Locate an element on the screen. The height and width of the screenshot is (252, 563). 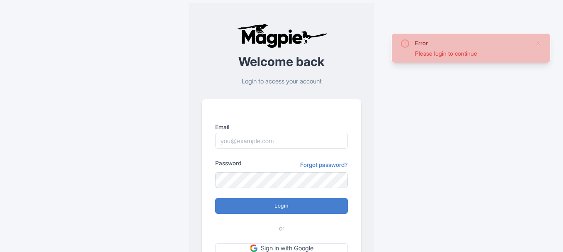
h2: Welcome back is located at coordinates (282, 61).